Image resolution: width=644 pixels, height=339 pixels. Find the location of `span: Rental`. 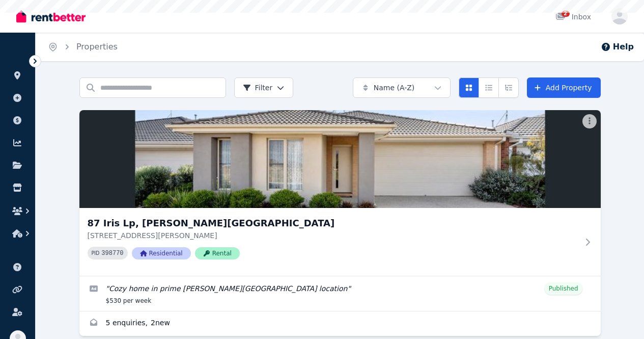

span: Rental is located at coordinates (218, 253).